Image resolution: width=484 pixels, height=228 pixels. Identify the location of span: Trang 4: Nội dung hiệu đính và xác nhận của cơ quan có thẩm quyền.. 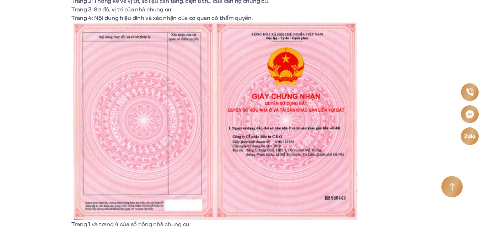
(162, 18).